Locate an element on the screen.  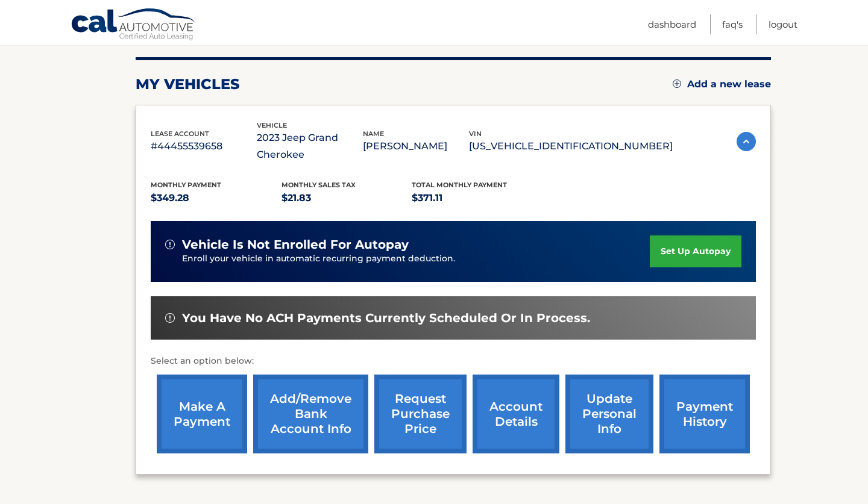
a: account details is located at coordinates (516, 414).